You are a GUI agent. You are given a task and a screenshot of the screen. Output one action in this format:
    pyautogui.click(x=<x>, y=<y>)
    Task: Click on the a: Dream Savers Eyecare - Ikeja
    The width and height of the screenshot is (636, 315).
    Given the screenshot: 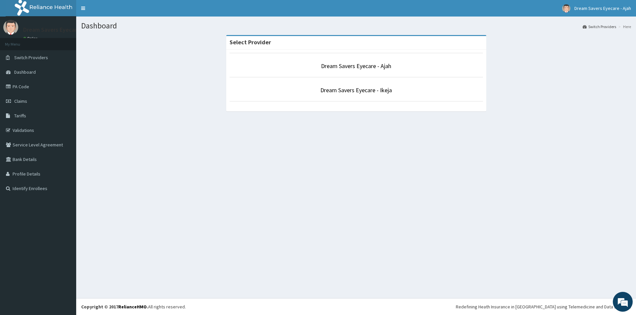 What is the action you would take?
    pyautogui.click(x=356, y=90)
    